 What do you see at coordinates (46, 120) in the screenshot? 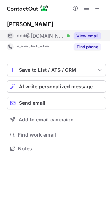
I see `span: Add to email campaign` at bounding box center [46, 120].